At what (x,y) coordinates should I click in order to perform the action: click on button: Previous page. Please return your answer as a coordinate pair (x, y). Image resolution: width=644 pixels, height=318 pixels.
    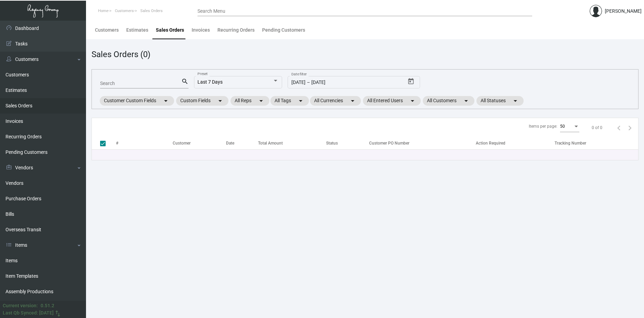
    Looking at the image, I should click on (619, 128).